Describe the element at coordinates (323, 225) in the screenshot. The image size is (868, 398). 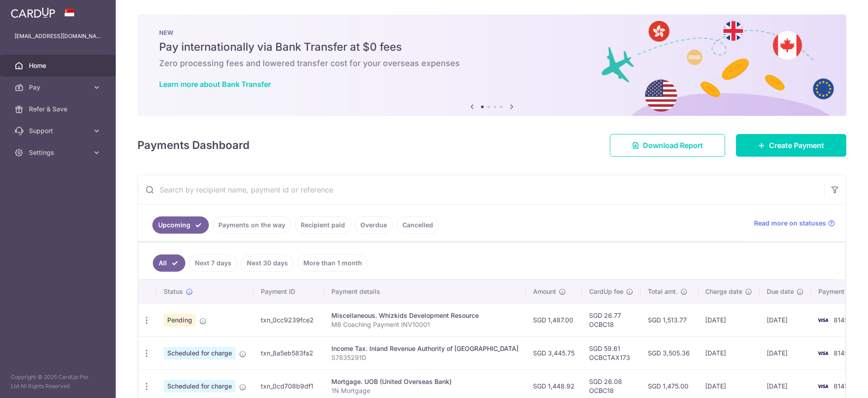
I see `a: Recipient paid` at that location.